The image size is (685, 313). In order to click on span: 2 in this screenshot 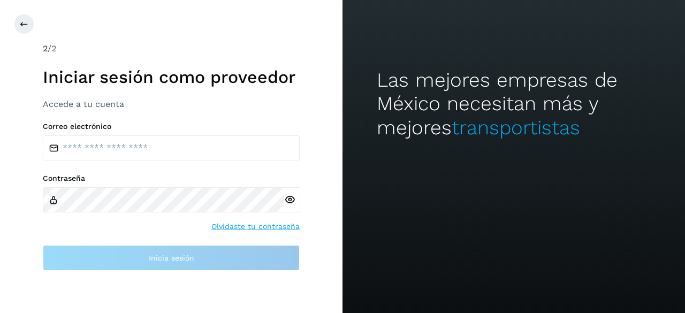, I will do `click(45, 48)`.